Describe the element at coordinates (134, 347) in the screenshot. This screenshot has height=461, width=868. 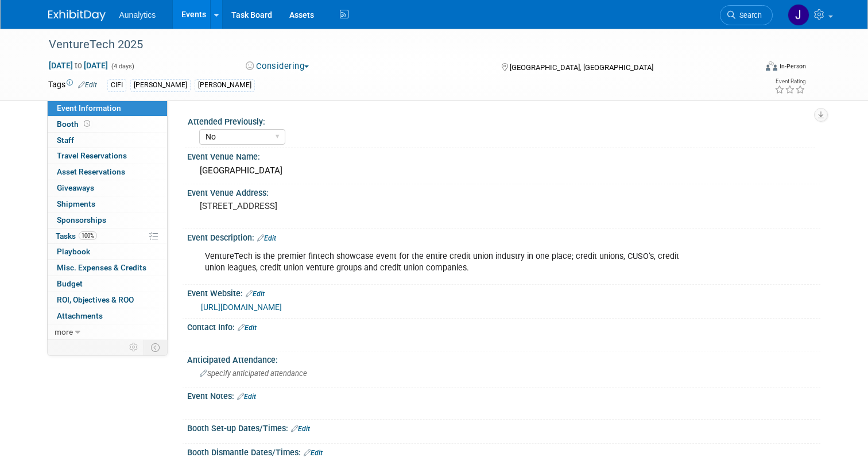
I see `td: Personalize Event Tab Strip` at that location.